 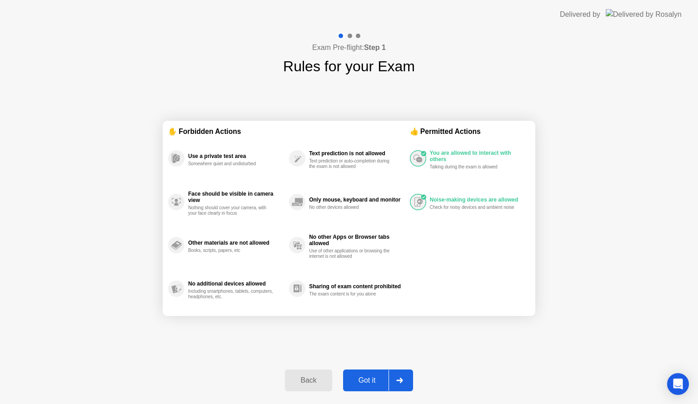 What do you see at coordinates (289, 131) in the screenshot?
I see `div: ✋ Forbidden Actions` at bounding box center [289, 131].